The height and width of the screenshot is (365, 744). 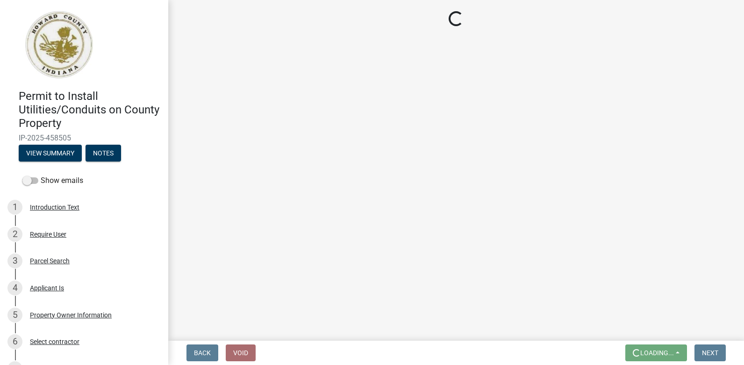 What do you see at coordinates (15, 234) in the screenshot?
I see `div: 2` at bounding box center [15, 234].